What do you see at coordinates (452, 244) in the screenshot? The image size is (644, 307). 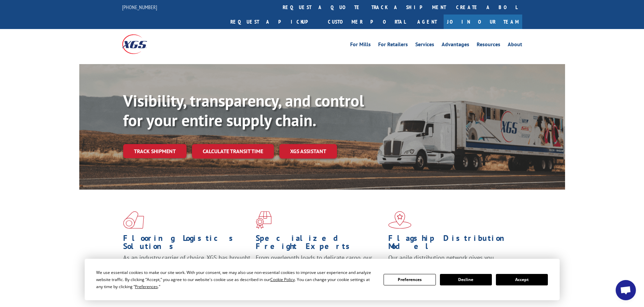 I see `h1: Flagship Distribution Model` at bounding box center [452, 244].